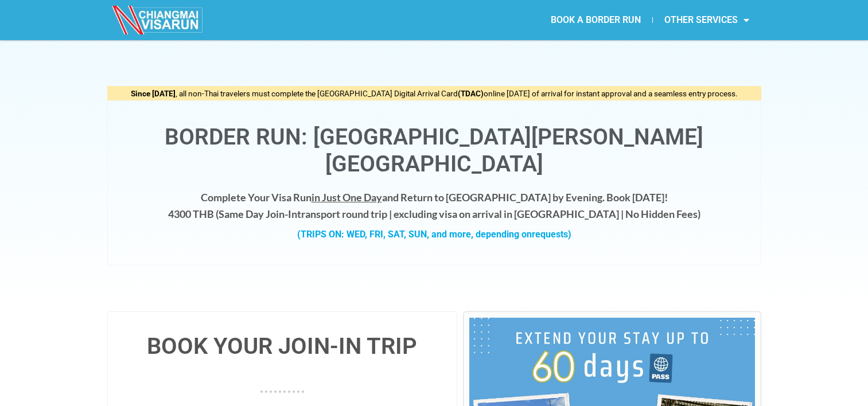  I want to click on h4: BOOK YOUR JOIN-IN TRIP, so click(282, 346).